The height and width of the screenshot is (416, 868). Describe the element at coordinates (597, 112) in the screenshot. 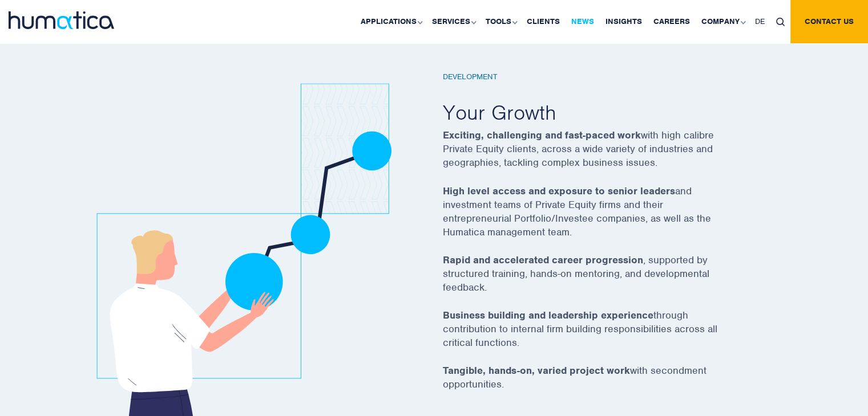

I see `h2: Your Growth` at that location.